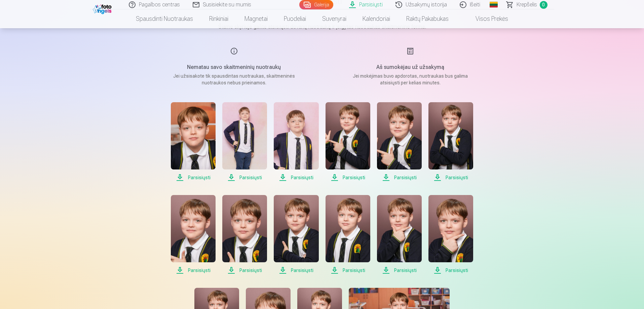 The height and width of the screenshot is (309, 644). Describe the element at coordinates (526, 5) in the screenshot. I see `span: Krepšelis` at that location.